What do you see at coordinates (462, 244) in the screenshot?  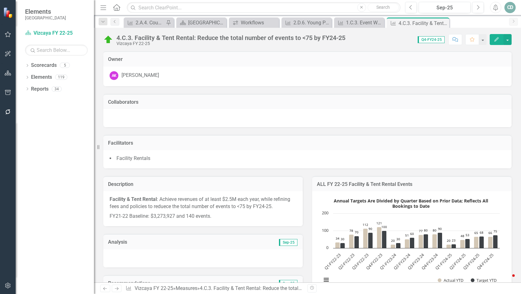 I see `path: Q2-FY24-25, 48. Actual YTD.` at bounding box center [462, 244].